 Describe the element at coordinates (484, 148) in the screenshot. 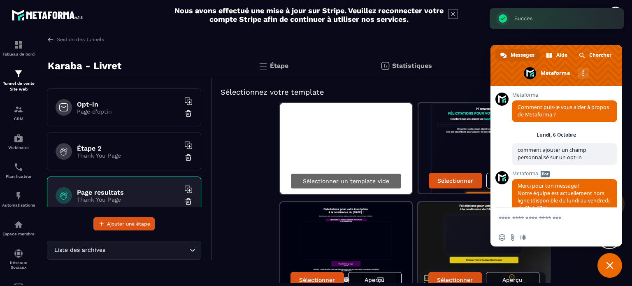

I see `img: image` at that location.